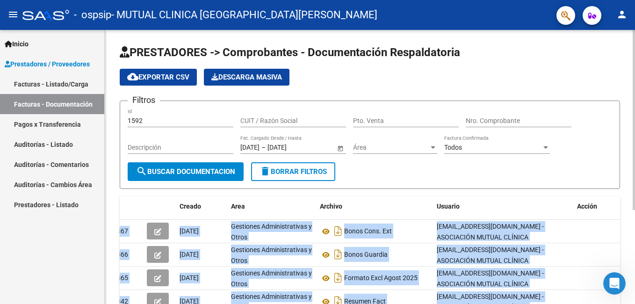  What do you see at coordinates (331, 206) in the screenshot?
I see `span: Archivo` at bounding box center [331, 206].